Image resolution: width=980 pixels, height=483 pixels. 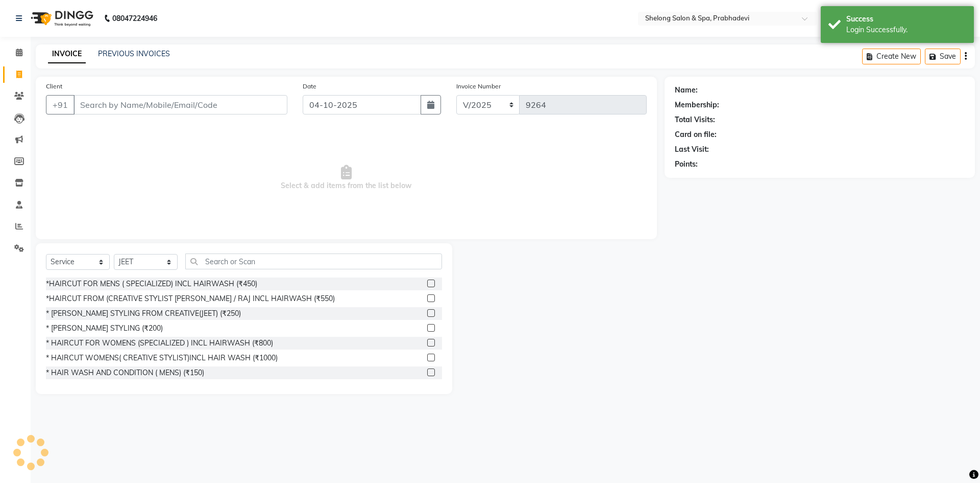 What do you see at coordinates (686, 164) in the screenshot?
I see `div: Points:` at bounding box center [686, 164].